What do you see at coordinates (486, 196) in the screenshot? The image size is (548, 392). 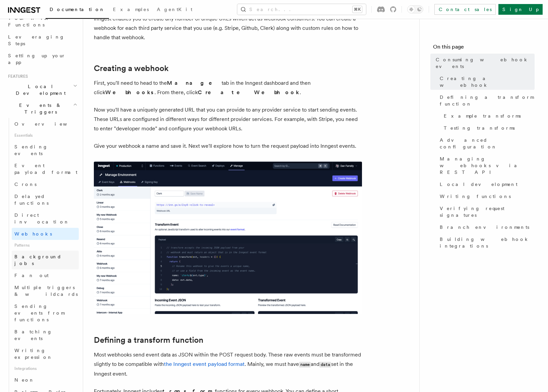 I see `a: Writing functions` at bounding box center [486, 196].